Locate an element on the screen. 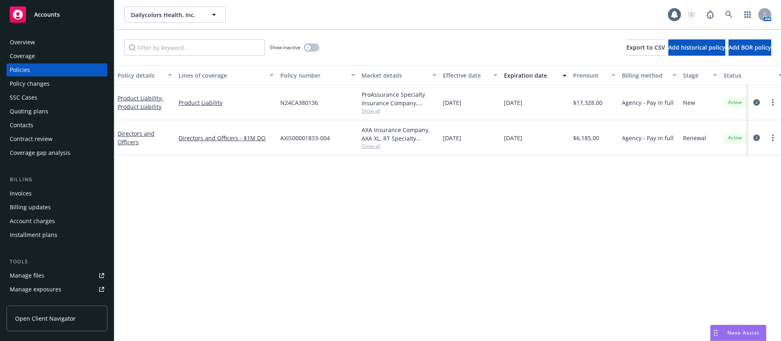 Image resolution: width=781 pixels, height=341 pixels. a: Overview is located at coordinates (57, 42).